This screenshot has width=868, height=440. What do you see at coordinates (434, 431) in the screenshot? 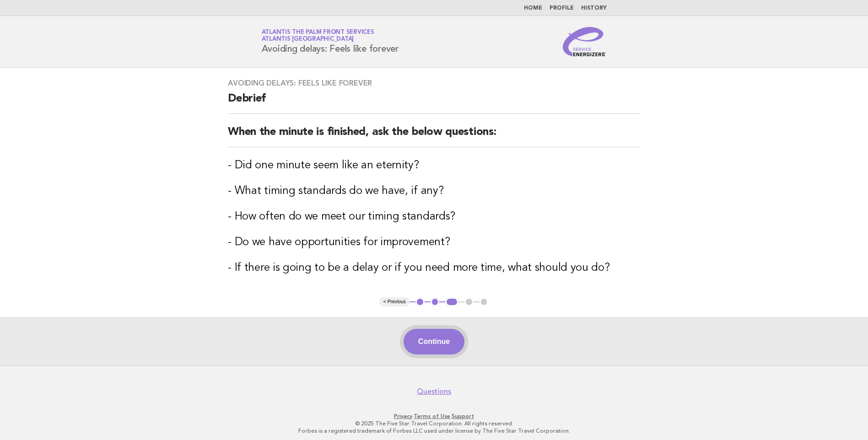
I see `p: Forbes is a registered trademark of Forbes LLC used under license by The Five Star Travel Corpora...` at bounding box center [434, 431].